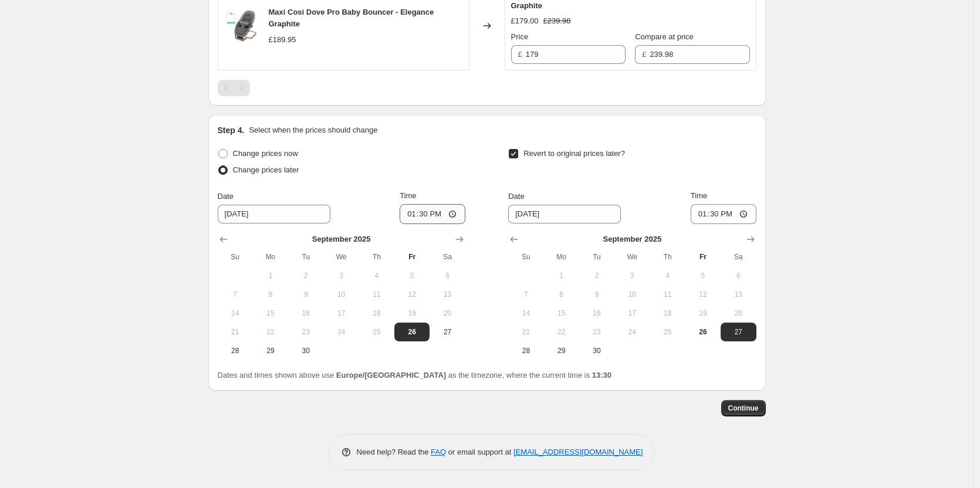  Describe the element at coordinates (270, 276) in the screenshot. I see `span: 1` at that location.